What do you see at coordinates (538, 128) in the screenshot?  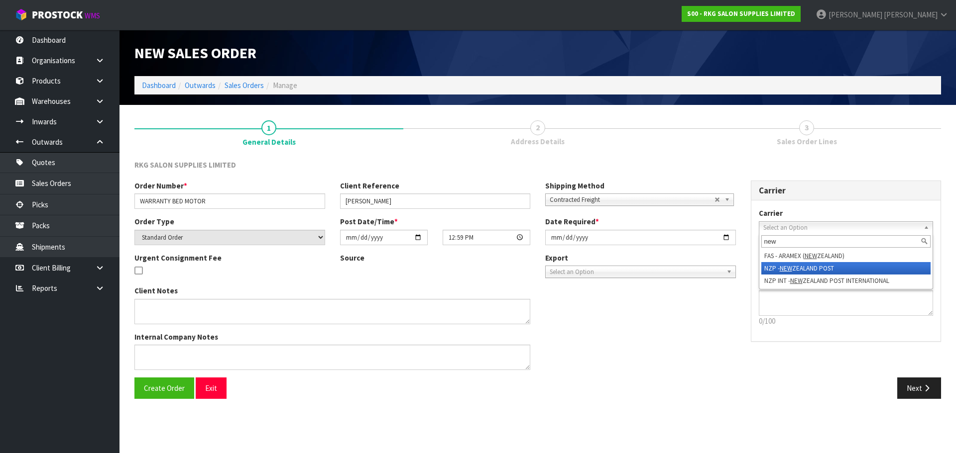 I see `span: 2` at bounding box center [538, 128].